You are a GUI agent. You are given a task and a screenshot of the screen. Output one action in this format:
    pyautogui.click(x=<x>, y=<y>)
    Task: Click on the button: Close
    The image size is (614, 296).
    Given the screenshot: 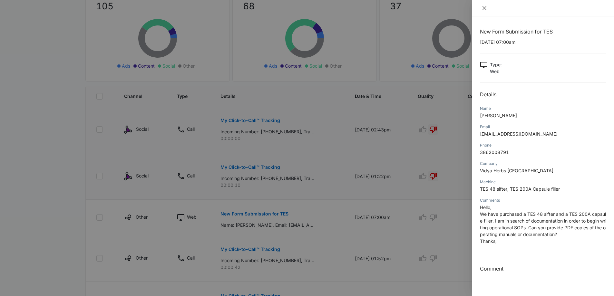 What is the action you would take?
    pyautogui.click(x=485, y=8)
    